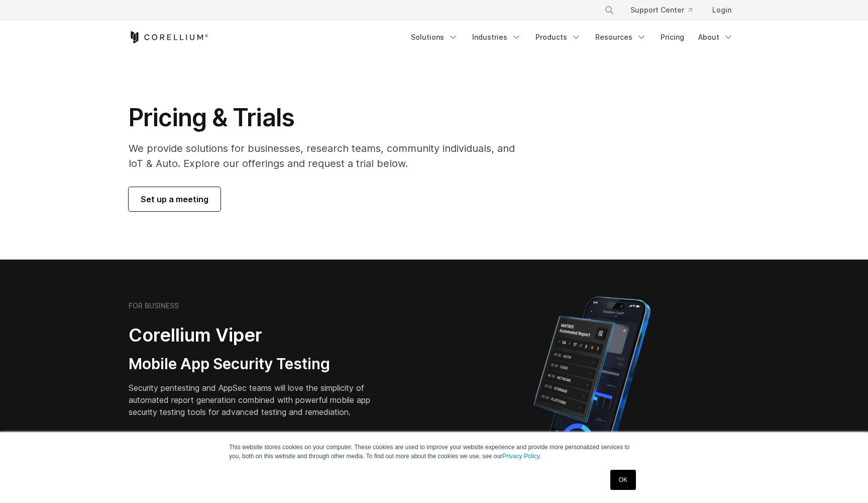  Describe the element at coordinates (154, 306) in the screenshot. I see `h6: FOR BUSINESS` at that location.